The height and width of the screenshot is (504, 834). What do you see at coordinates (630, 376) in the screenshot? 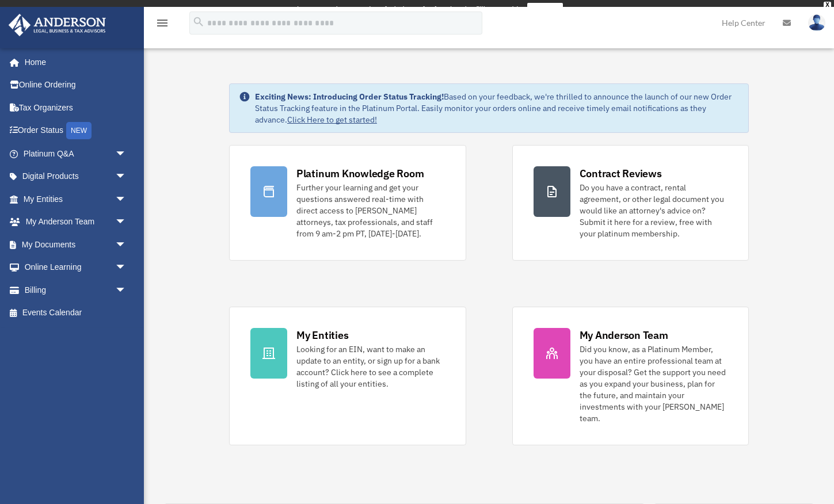
I see `a: My Anderson Team Did you know, as a Platinum Member, you have an entire professional team at your...` at bounding box center [630, 376].